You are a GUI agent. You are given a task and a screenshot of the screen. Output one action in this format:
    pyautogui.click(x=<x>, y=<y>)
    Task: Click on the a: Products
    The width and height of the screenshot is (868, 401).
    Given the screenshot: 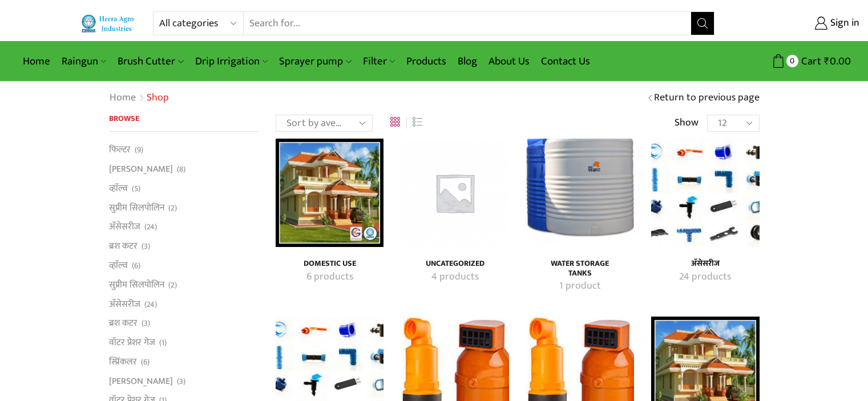 What is the action you would take?
    pyautogui.click(x=427, y=61)
    